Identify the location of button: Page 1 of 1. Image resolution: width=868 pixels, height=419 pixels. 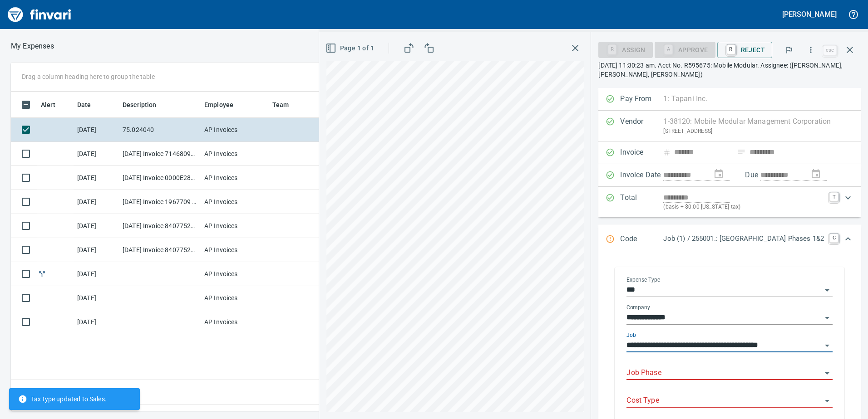
(351, 48).